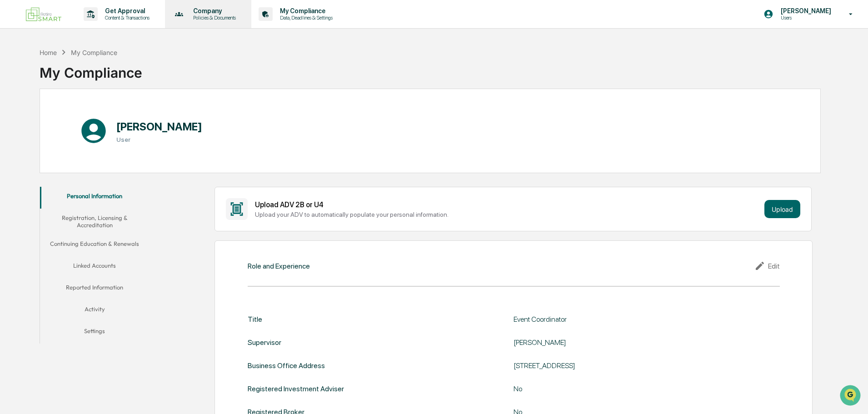  I want to click on span: Attestations, so click(94, 119).